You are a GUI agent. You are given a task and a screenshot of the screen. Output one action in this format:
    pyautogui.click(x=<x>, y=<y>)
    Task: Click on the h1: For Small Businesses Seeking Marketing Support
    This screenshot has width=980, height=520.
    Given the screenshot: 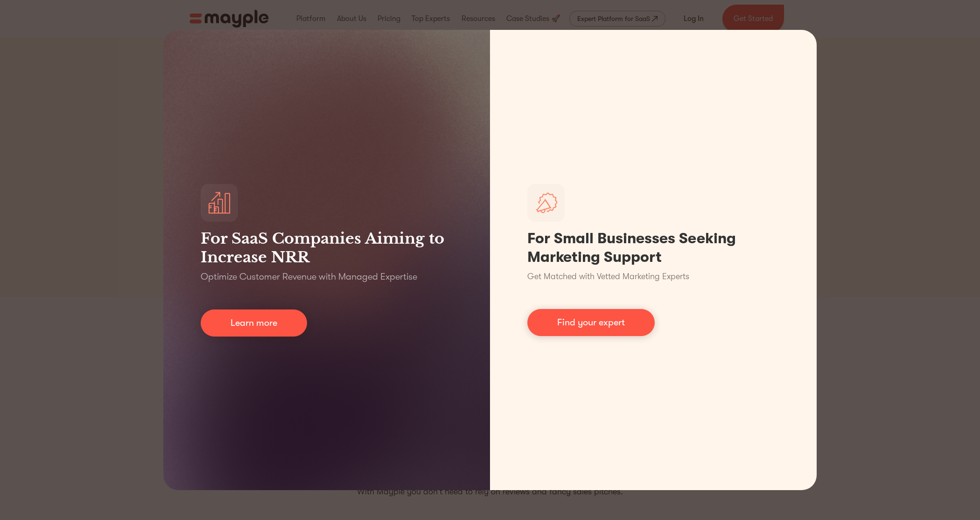 What is the action you would take?
    pyautogui.click(x=653, y=248)
    